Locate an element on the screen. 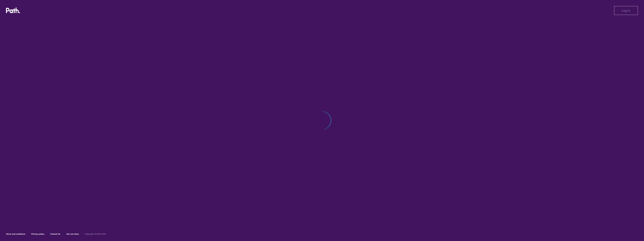 This screenshot has width=644, height=241. span: Log in is located at coordinates (626, 10).